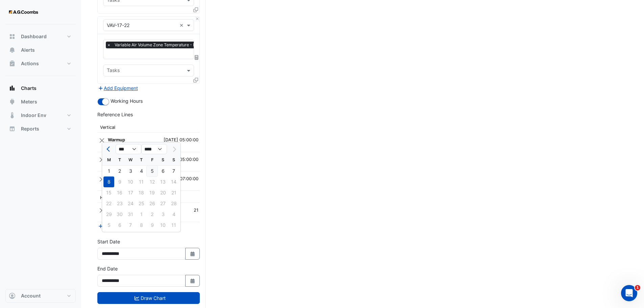  What do you see at coordinates (41, 64) in the screenshot?
I see `button: Actions` at bounding box center [41, 64].